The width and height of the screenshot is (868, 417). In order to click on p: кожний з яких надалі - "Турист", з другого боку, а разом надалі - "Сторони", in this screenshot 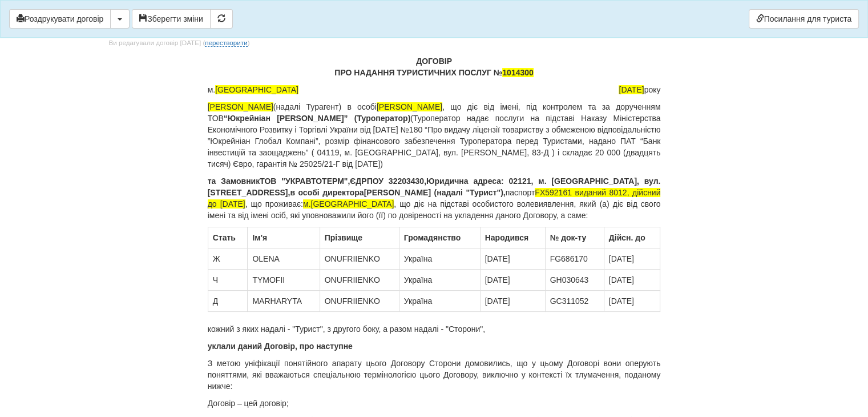, I will do `click(434, 329)`.